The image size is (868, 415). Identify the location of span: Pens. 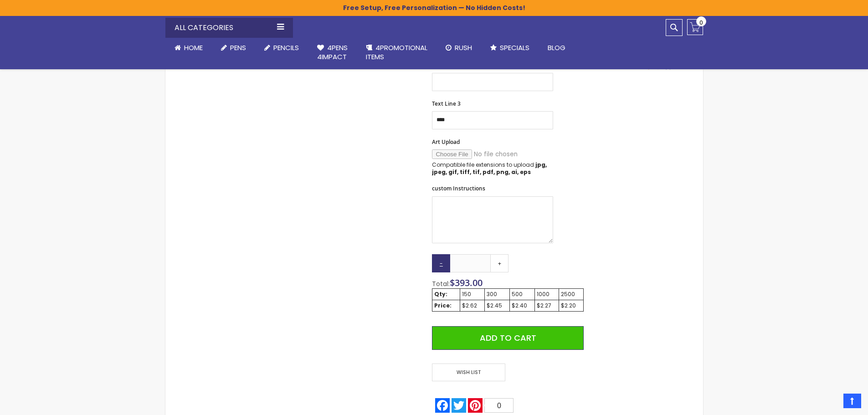
(238, 47).